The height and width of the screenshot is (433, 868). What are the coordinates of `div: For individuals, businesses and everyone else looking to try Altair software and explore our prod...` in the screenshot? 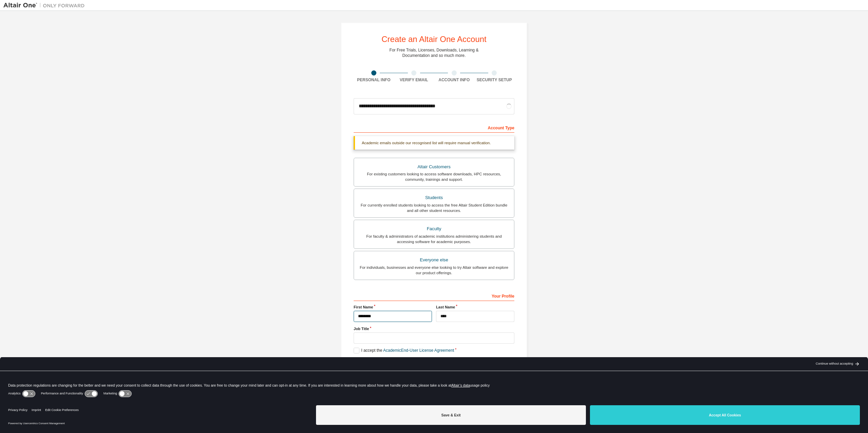 It's located at (434, 270).